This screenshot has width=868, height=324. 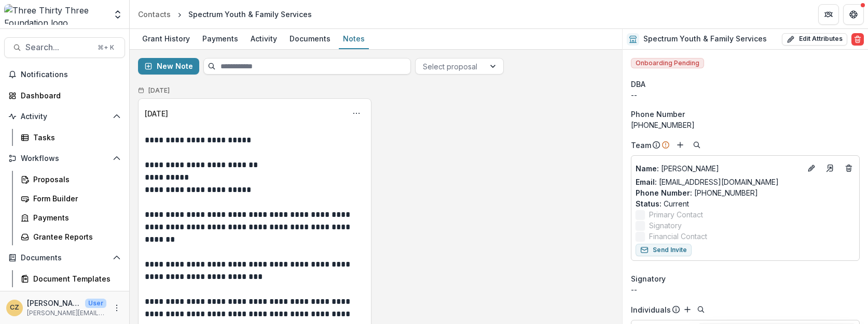 What do you see at coordinates (676, 214) in the screenshot?
I see `span: Primary Contact` at bounding box center [676, 214].